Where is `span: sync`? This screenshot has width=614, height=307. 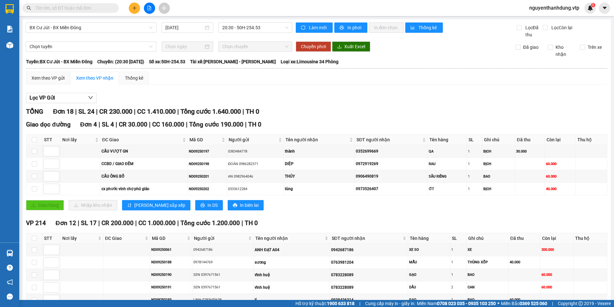 span: sync is located at coordinates (303, 28).